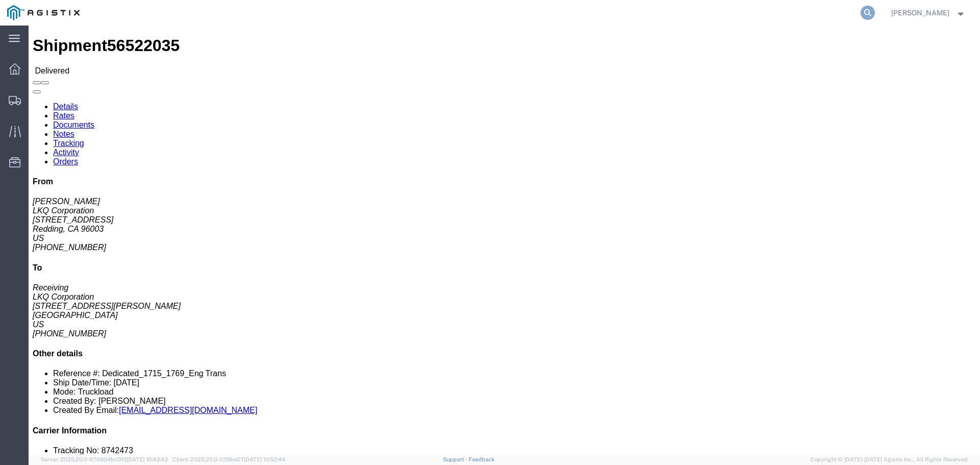  What do you see at coordinates (921, 13) in the screenshot?
I see `span: Douglas Harris` at bounding box center [921, 13].